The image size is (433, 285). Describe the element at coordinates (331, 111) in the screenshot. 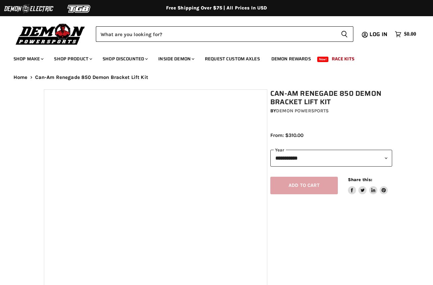

I see `div: by` at that location.